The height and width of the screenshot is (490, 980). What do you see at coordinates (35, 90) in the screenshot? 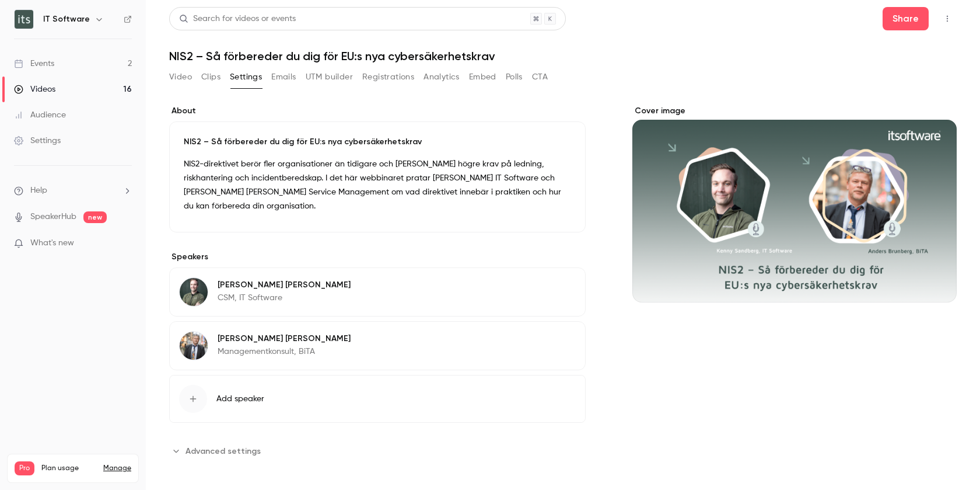
I see `div: Videos` at bounding box center [35, 90].